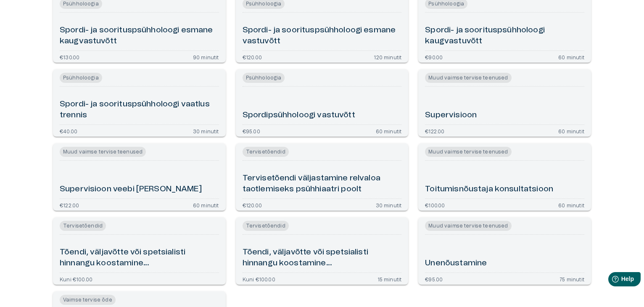 This screenshot has height=307, width=644. I want to click on h6: Spordi- ja soorituspsühholoogi kaugvastuvõtt, so click(505, 36).